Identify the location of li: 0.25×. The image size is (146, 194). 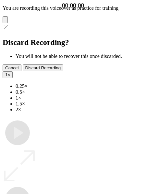
(80, 86).